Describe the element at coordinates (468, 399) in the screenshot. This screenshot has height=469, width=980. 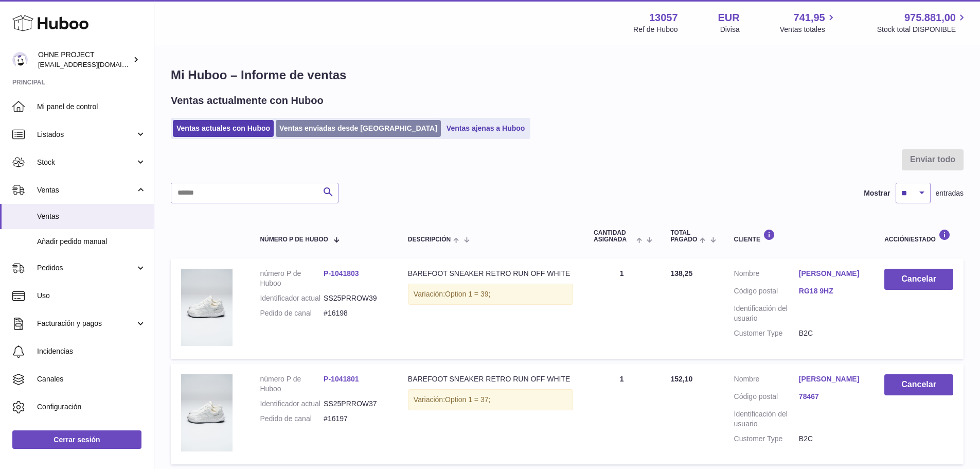
I see `span: Option 1 = 37;` at that location.